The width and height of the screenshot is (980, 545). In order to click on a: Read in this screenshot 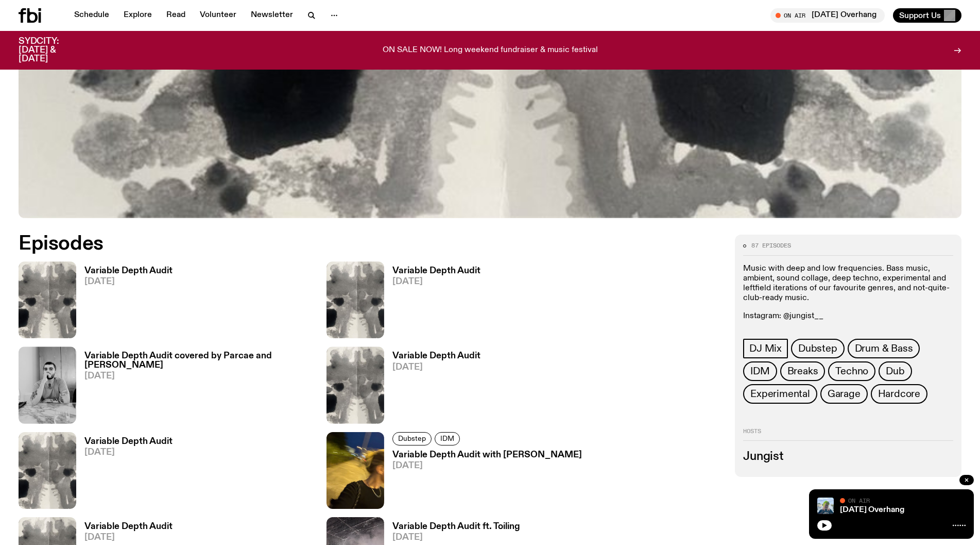, I will do `click(175, 16)`.